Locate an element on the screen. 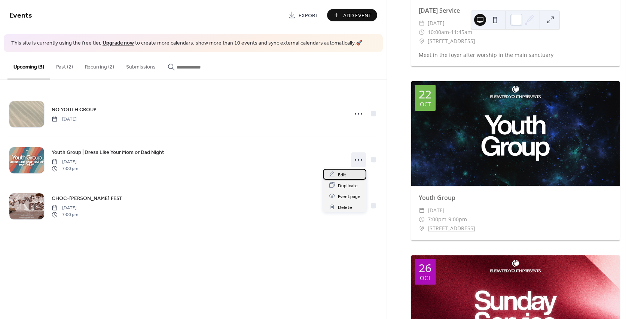 The height and width of the screenshot is (319, 644). span: 11:45am is located at coordinates (461, 32).